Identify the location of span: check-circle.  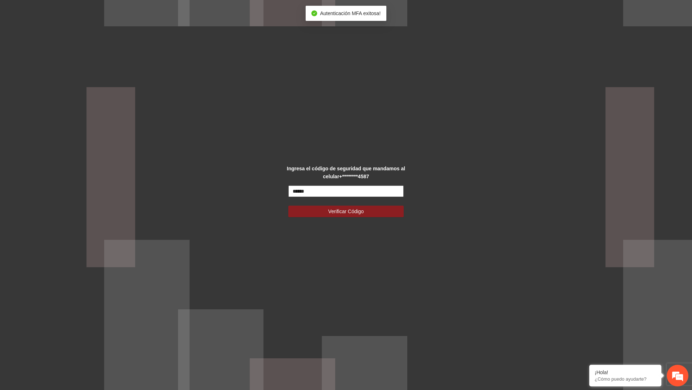
(314, 13).